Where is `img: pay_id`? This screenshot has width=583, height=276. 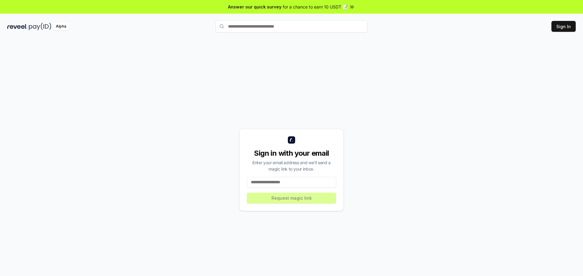
img: pay_id is located at coordinates (40, 26).